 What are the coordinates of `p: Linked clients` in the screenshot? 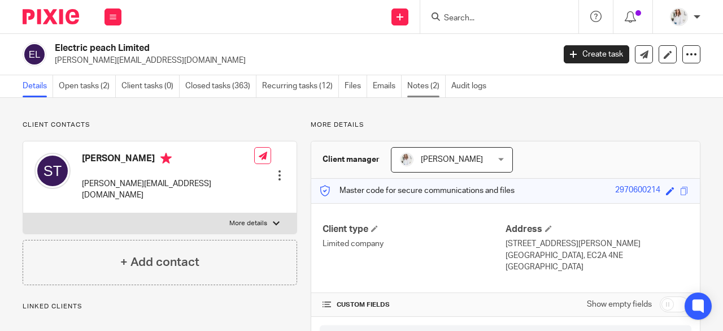 It's located at (160, 306).